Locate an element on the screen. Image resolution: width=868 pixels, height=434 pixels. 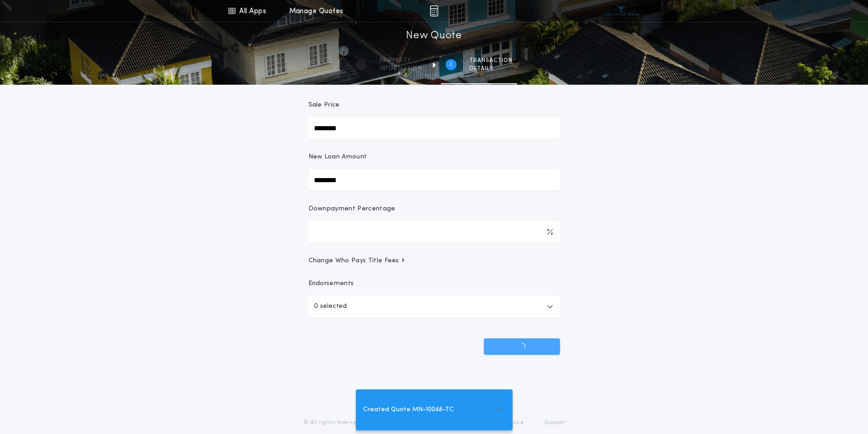
p: 0 selected is located at coordinates (330, 306).